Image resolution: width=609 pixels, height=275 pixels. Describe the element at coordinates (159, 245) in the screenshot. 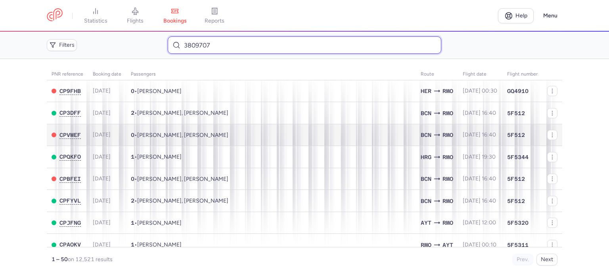

I see `span: Zlata SAVINOVA` at that location.